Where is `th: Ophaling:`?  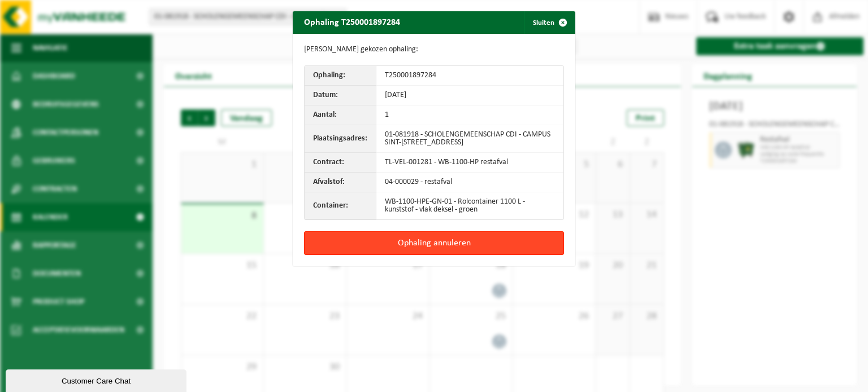
th: Ophaling: is located at coordinates (340, 76).